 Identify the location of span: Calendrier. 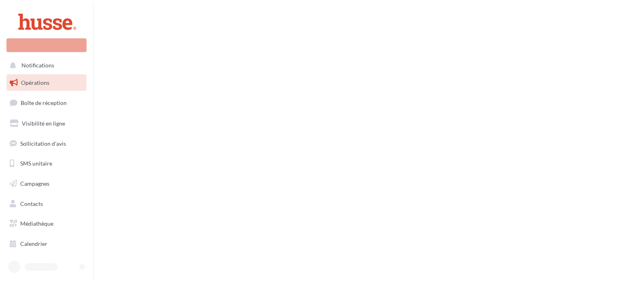
(33, 244).